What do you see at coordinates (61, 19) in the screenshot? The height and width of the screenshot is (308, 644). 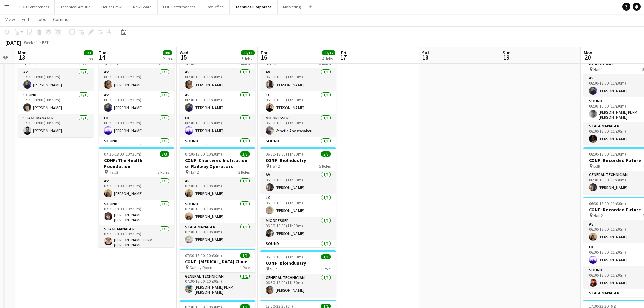 I see `span: Comms` at bounding box center [61, 19].